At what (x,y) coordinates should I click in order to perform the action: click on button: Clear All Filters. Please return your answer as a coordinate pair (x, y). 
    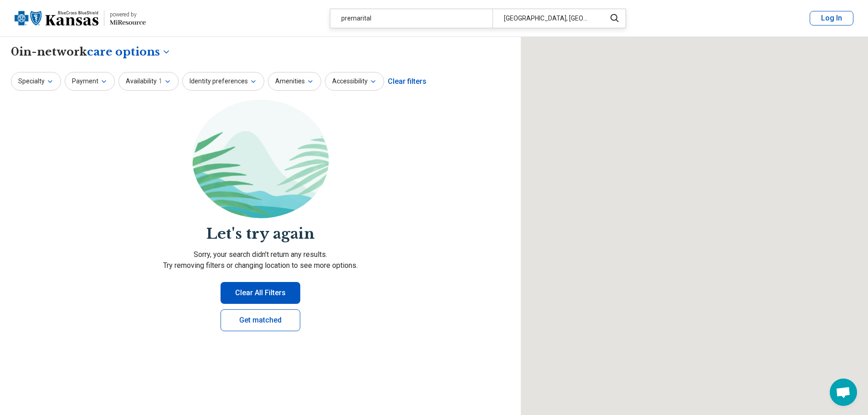
    Looking at the image, I should click on (260, 293).